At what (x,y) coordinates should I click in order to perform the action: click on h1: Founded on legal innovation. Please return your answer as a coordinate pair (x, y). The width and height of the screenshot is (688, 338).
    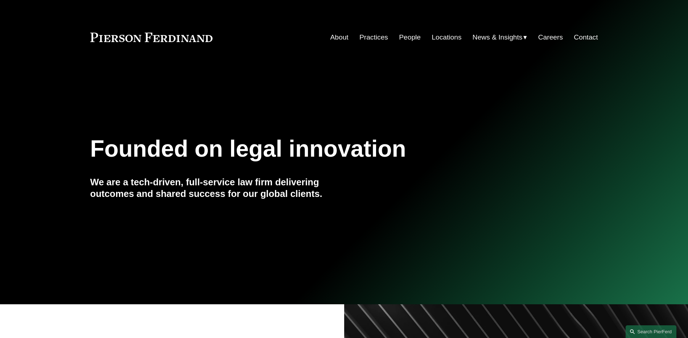
    Looking at the image, I should click on (302, 149).